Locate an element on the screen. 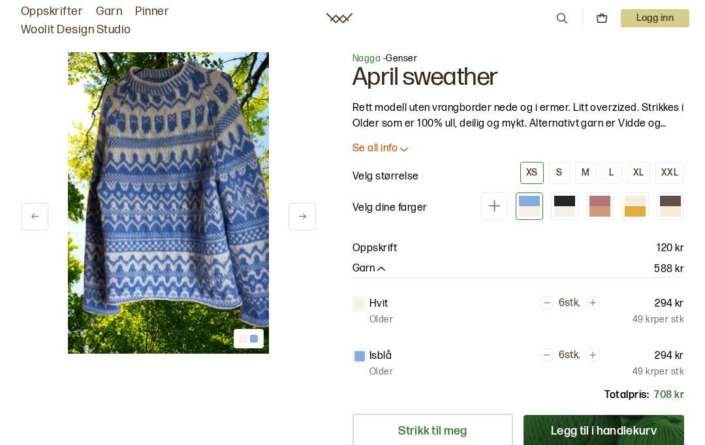  button: Se all info is located at coordinates (518, 149).